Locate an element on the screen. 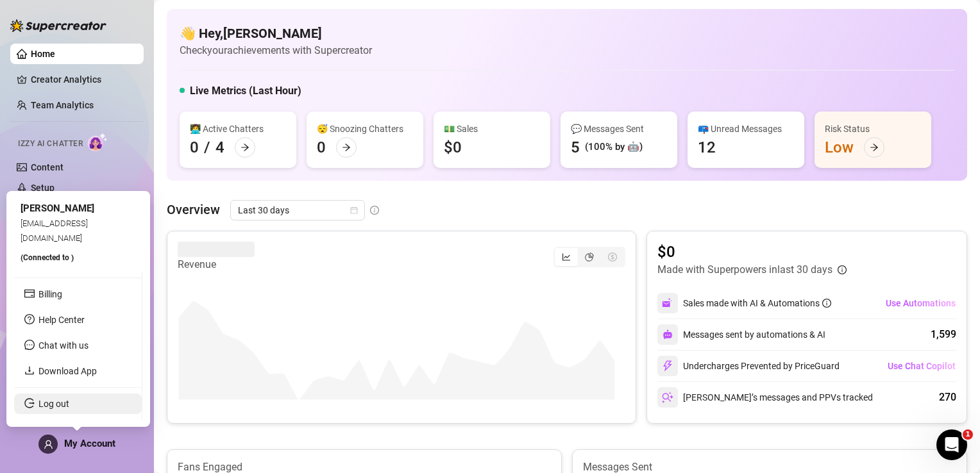 This screenshot has height=473, width=980. article: $0 is located at coordinates (752, 252).